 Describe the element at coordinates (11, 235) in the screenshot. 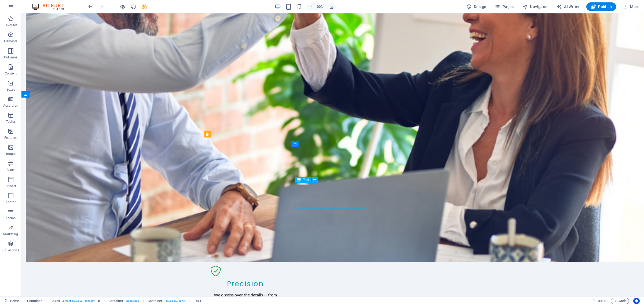

I see `p: Marketing` at that location.